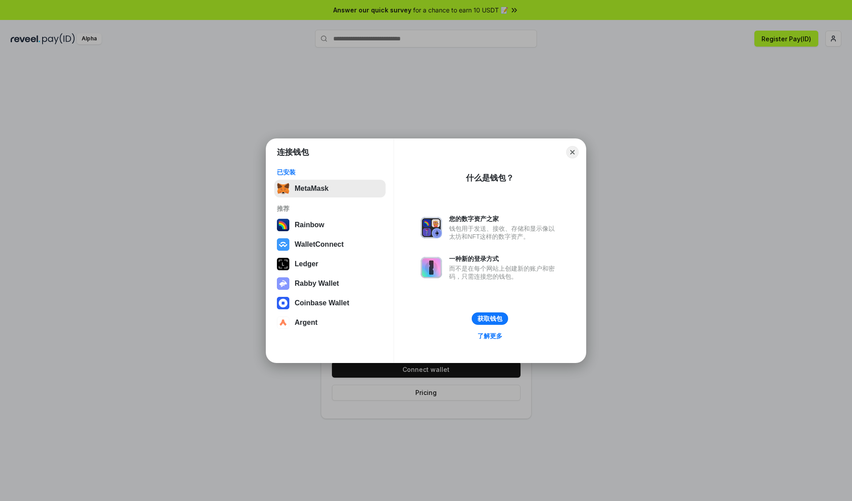  Describe the element at coordinates (504, 273) in the screenshot. I see `div: 而不是在每个网站上创建新的账户和密码，只需连接您的钱包。` at that location.